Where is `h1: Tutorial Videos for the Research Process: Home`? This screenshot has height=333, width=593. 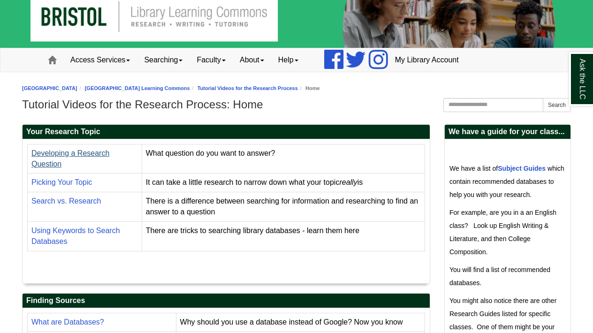
h1: Tutorial Videos for the Research Process: Home is located at coordinates (296, 105).